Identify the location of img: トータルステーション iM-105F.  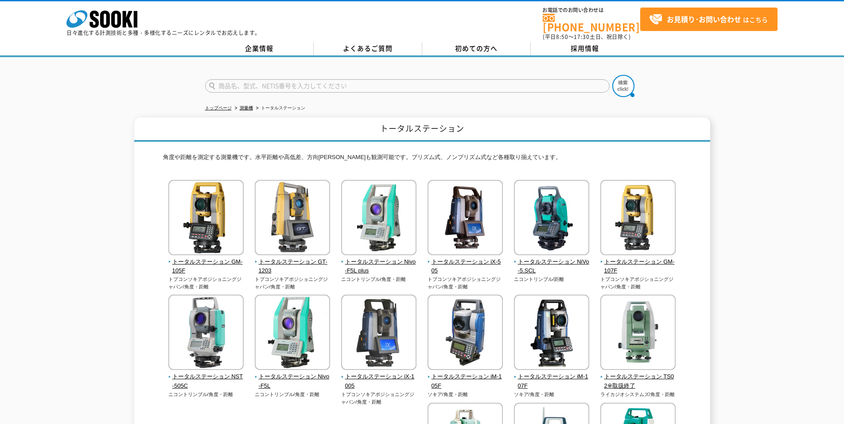
(465, 333).